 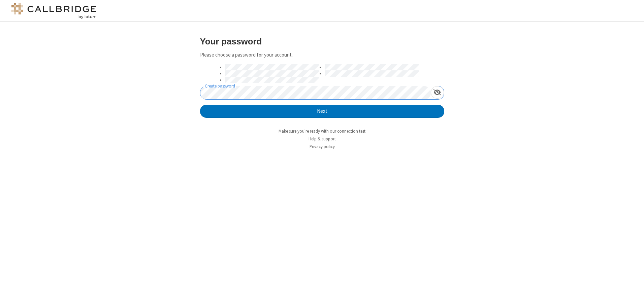 I want to click on h3: Your password, so click(x=322, y=42).